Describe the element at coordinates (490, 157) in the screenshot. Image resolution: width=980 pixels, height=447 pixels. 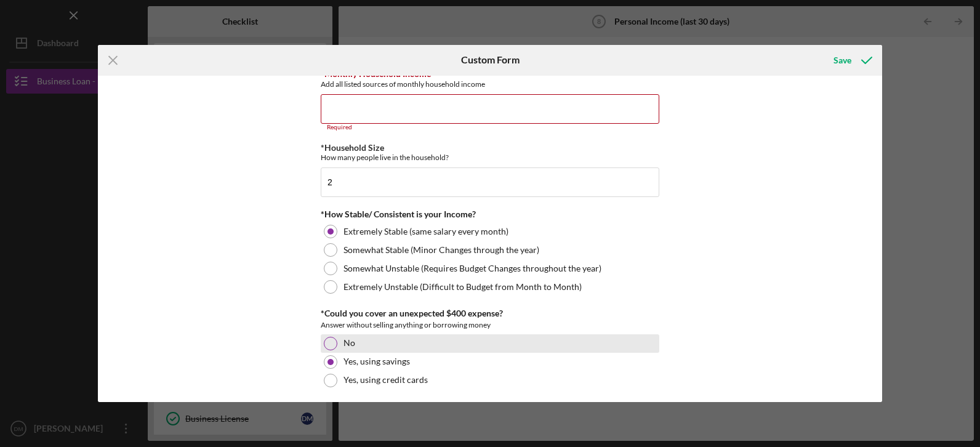
I see `div: How many people live in the household?` at that location.